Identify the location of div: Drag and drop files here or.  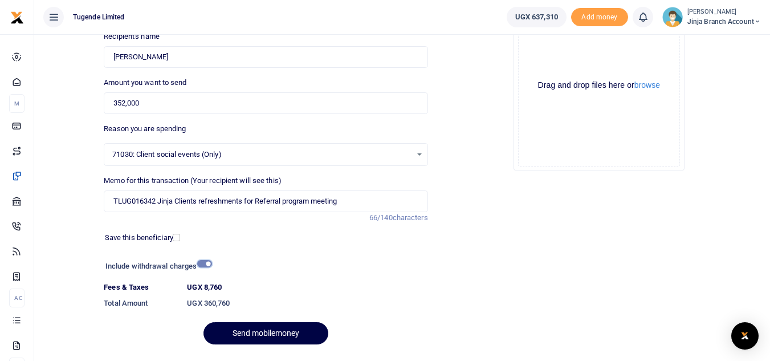
(599, 85).